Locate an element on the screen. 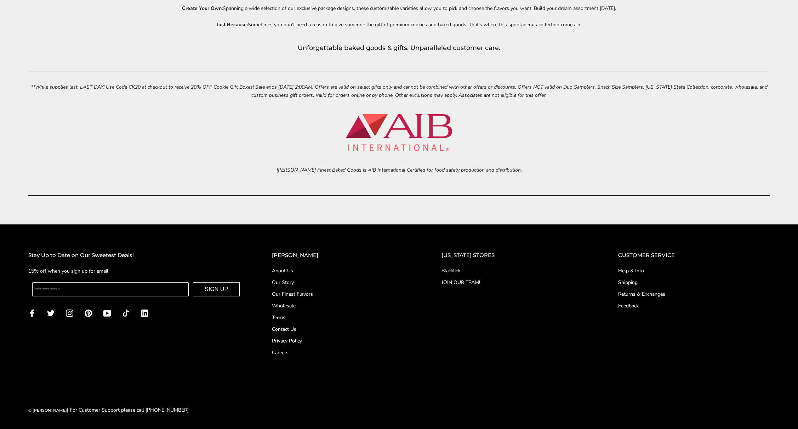 This screenshot has height=429, width=798. a: About Us is located at coordinates (342, 270).